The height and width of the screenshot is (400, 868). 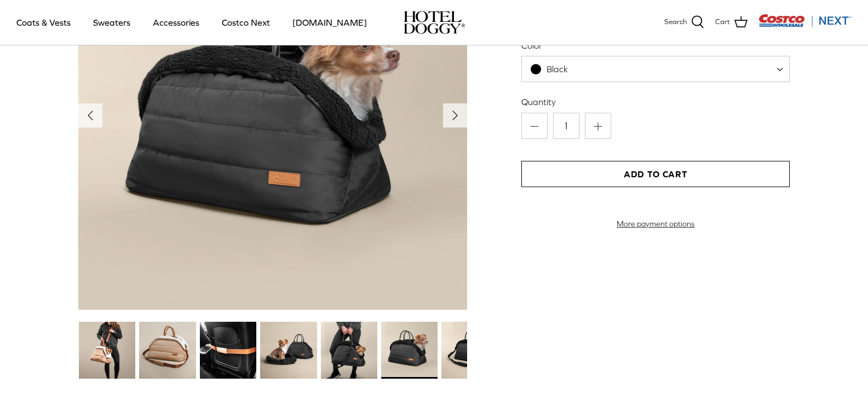 I want to click on a: Costco Next, so click(x=246, y=23).